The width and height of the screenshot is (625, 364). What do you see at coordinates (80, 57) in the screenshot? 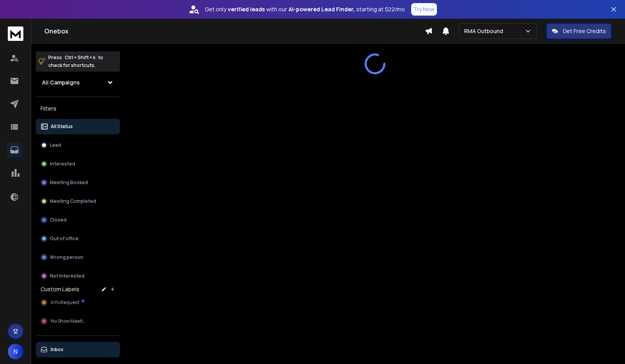
I see `span: Ctrl + Shift + k` at bounding box center [80, 57].